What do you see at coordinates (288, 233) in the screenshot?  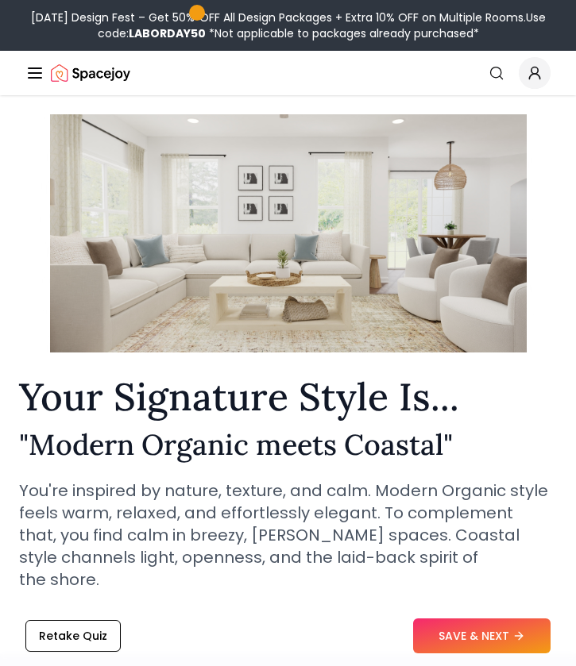 I see `img: Modern Organic meets Coastal Style Example` at bounding box center [288, 233].